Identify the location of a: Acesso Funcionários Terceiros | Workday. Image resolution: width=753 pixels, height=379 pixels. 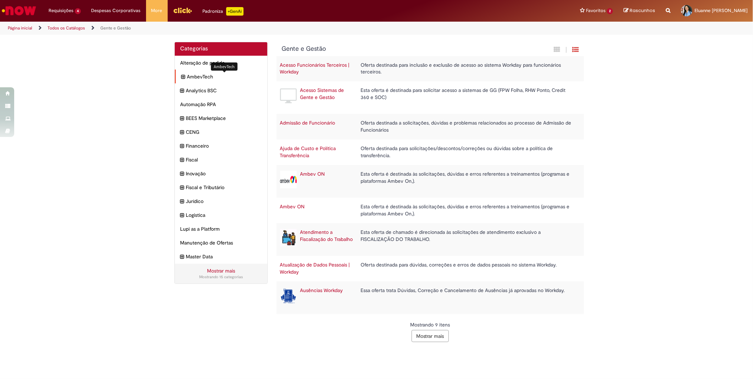
(315, 68).